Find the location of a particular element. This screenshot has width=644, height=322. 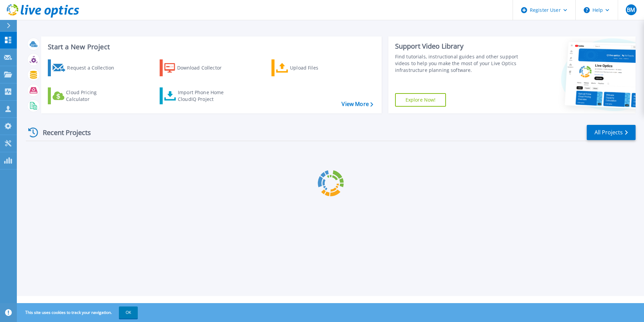

span: This site uses cookies to track your navigation. is located at coordinates (78, 313).